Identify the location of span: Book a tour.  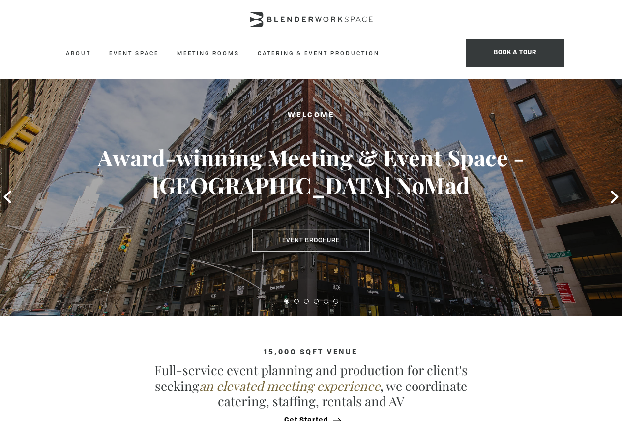
(515, 53).